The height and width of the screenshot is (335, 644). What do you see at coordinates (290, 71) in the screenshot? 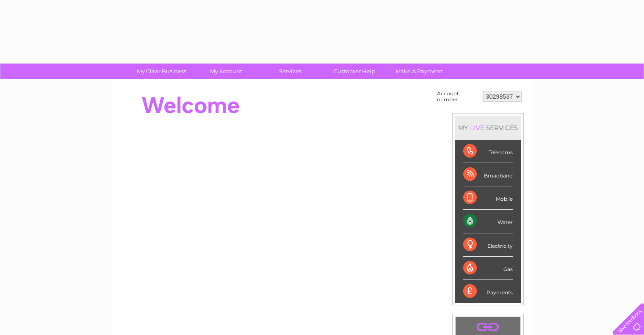
I see `a: Services` at bounding box center [290, 71].